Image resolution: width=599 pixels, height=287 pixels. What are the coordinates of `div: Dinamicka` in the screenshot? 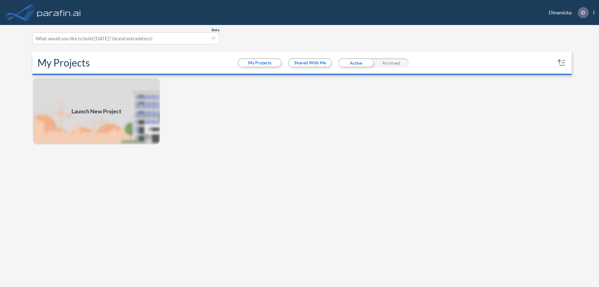 It's located at (567, 12).